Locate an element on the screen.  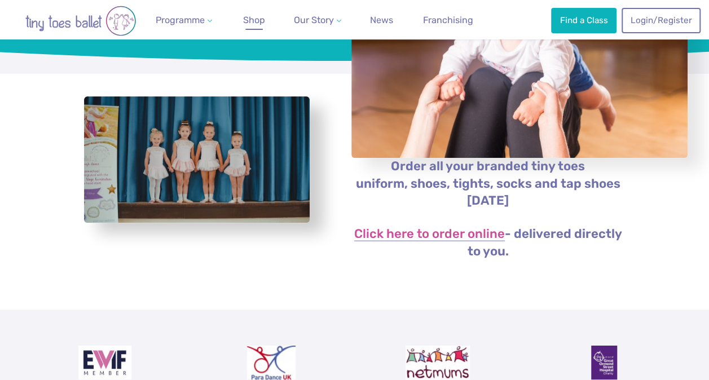
span: Shop is located at coordinates (254, 20).